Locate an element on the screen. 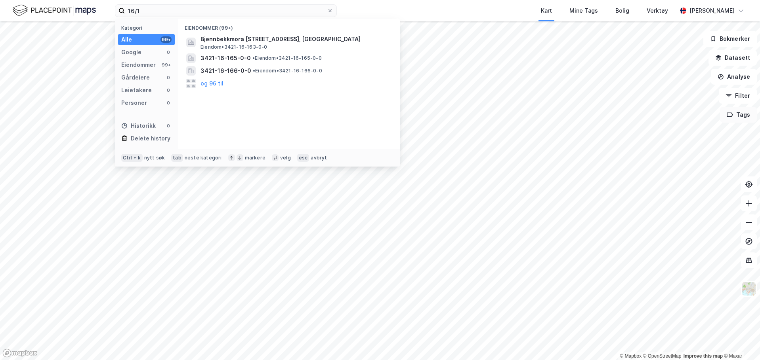 Image resolution: width=760 pixels, height=360 pixels. button: og 96 til is located at coordinates (212, 84).